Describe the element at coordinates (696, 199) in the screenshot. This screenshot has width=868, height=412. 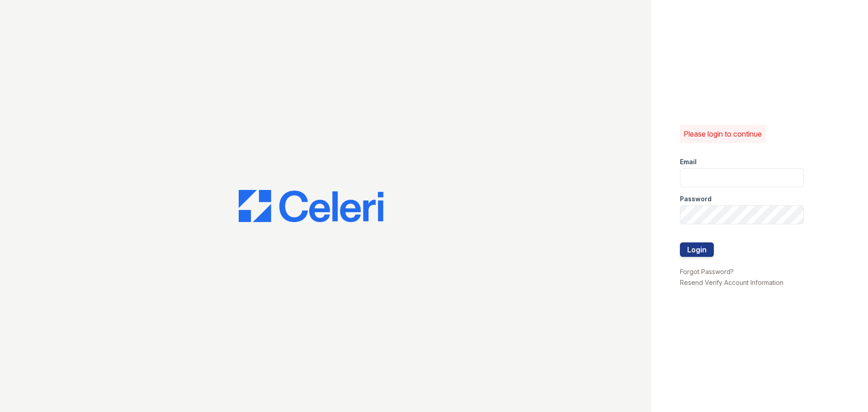
I see `label: Password` at that location.